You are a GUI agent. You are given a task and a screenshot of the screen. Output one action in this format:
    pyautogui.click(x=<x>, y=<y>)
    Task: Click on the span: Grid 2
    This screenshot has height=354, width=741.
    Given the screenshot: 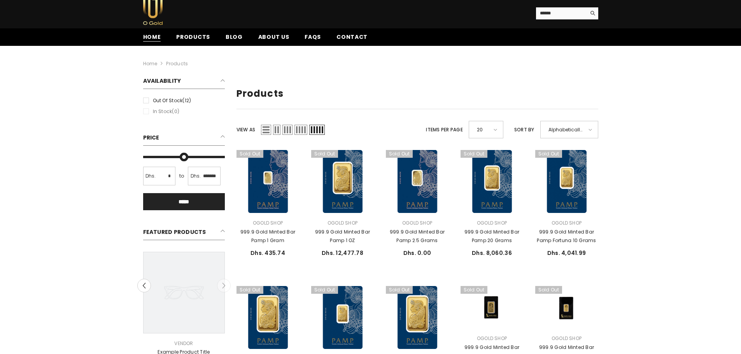 What is the action you would take?
    pyautogui.click(x=277, y=130)
    